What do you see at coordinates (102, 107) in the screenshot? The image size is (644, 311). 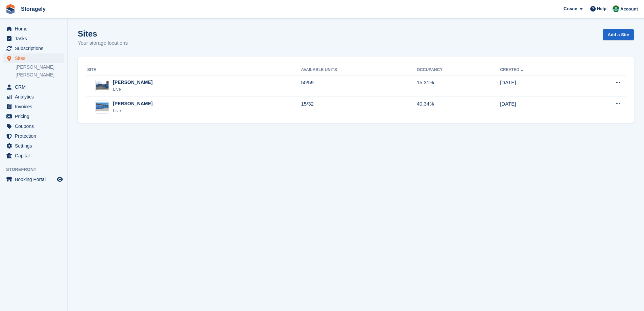 I see `img: Image of Preston site` at bounding box center [102, 107].